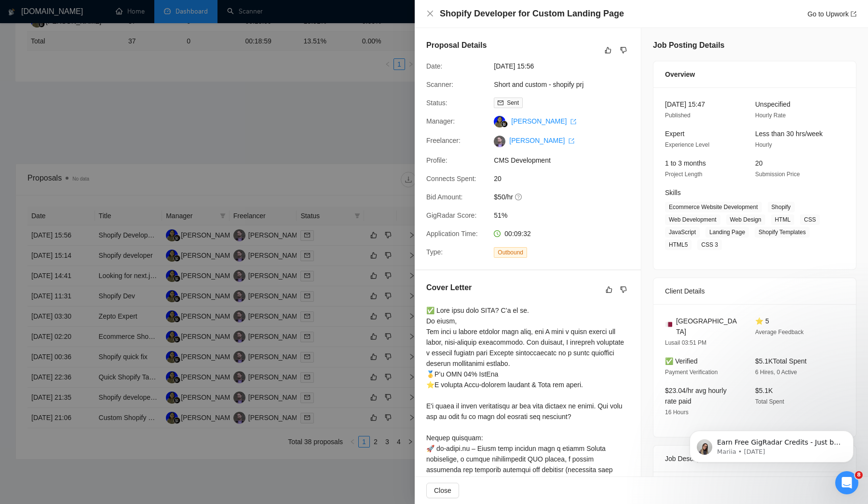 This screenshot has height=504, width=868. I want to click on div: Напишіть нам повідомленняЗазвичай ми відповідаємо за хвилину, so click(97, 165).